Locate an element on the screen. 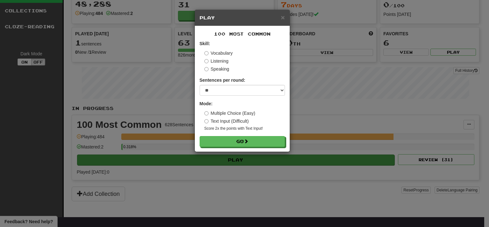 The image size is (489, 227). input: Speaking is located at coordinates (206, 69).